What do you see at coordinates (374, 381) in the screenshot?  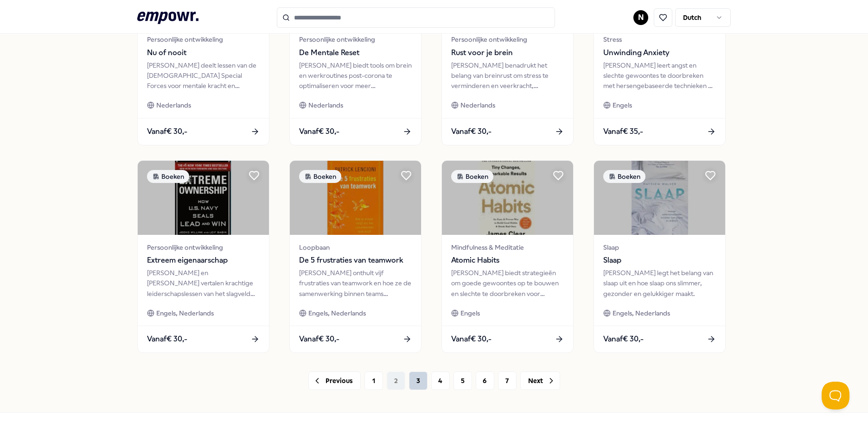 I see `button: 1` at bounding box center [374, 381].